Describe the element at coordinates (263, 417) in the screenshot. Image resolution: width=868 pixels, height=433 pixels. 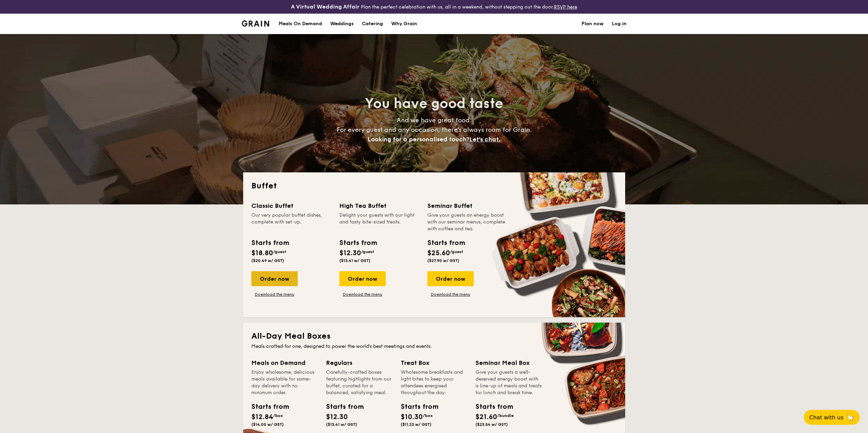
I see `span: $12.84` at that location.